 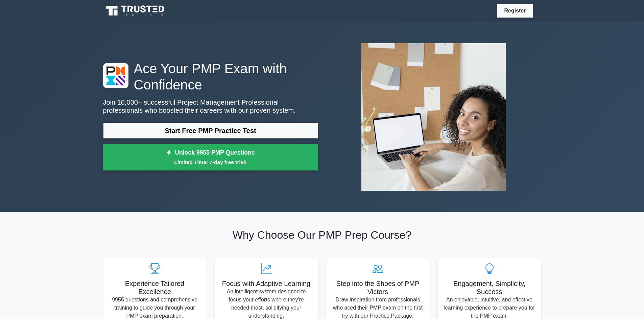 I want to click on h5: Focus with Adaptive Learning, so click(x=266, y=283).